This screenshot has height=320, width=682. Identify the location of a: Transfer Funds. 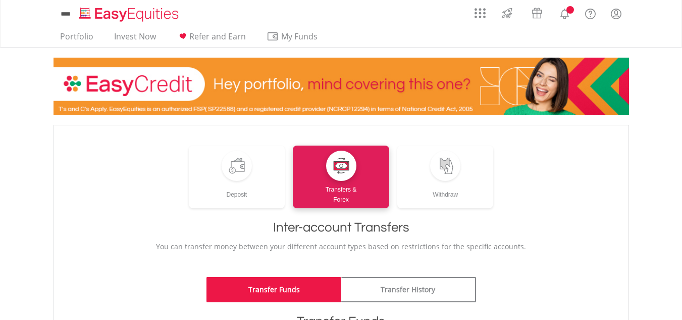
(274, 289).